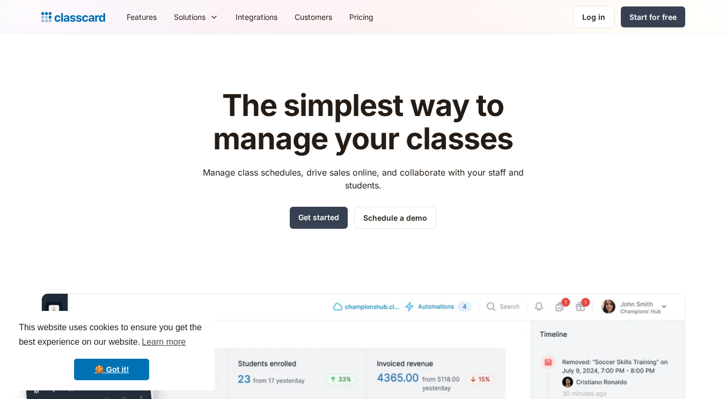 This screenshot has width=726, height=399. I want to click on a: Log in, so click(594, 17).